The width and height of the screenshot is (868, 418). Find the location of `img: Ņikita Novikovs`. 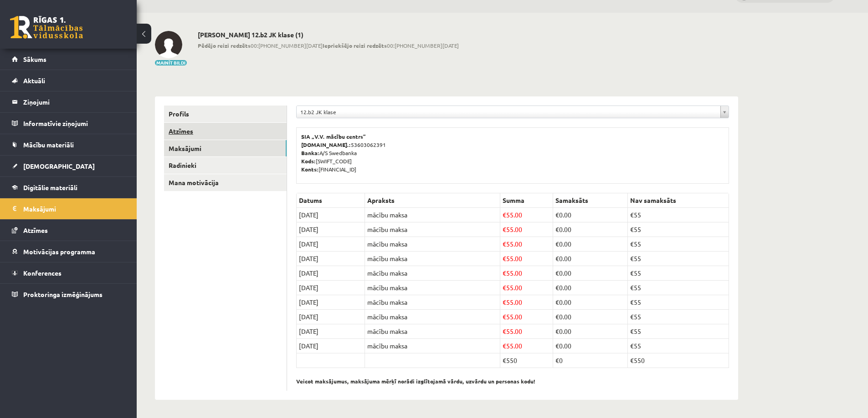

img: Ņikita Novikovs is located at coordinates (169, 44).